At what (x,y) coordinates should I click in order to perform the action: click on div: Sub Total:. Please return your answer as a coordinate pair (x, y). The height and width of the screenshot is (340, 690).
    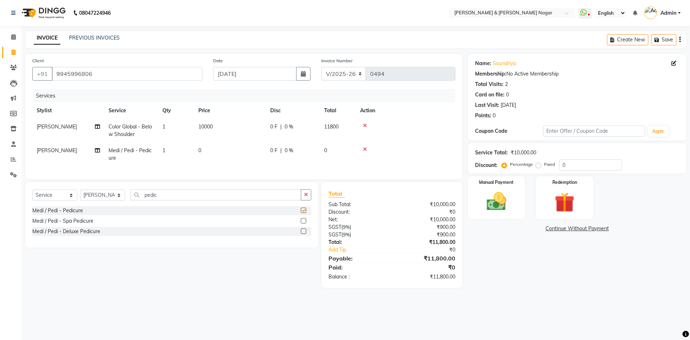
    Looking at the image, I should click on (357, 204).